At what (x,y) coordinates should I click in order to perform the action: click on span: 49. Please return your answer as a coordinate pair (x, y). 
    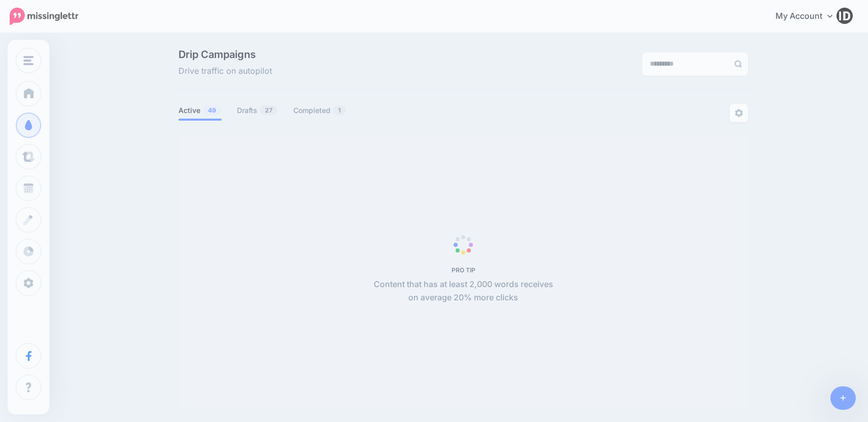
    Looking at the image, I should click on (212, 109).